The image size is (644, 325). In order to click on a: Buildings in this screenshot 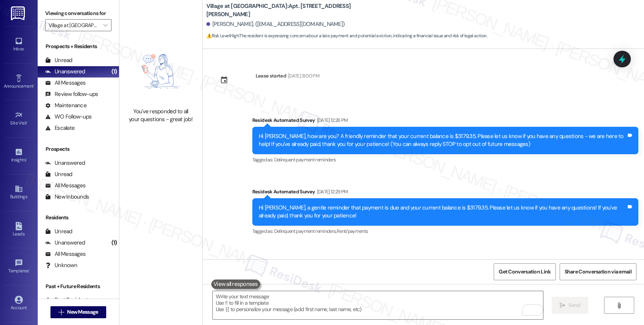, I will do `click(19, 192)`.